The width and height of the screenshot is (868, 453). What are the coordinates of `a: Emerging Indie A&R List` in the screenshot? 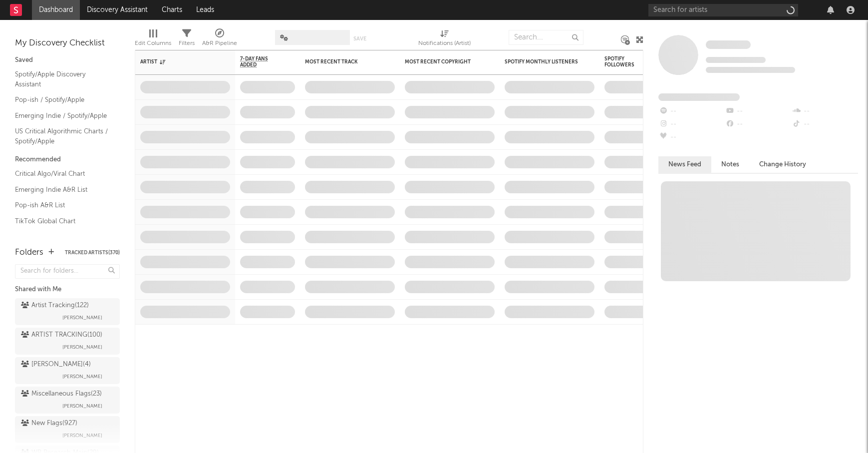 It's located at (62, 190).